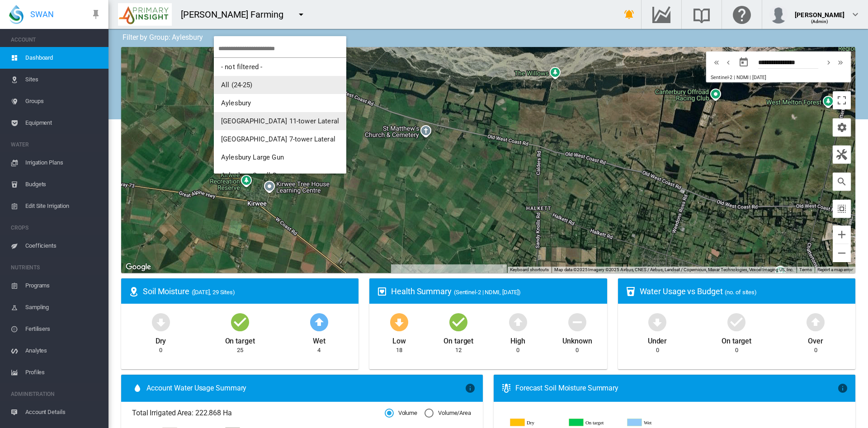 The width and height of the screenshot is (868, 428). Describe the element at coordinates (252, 158) in the screenshot. I see `span: Aylesbury Large Gun` at that location.